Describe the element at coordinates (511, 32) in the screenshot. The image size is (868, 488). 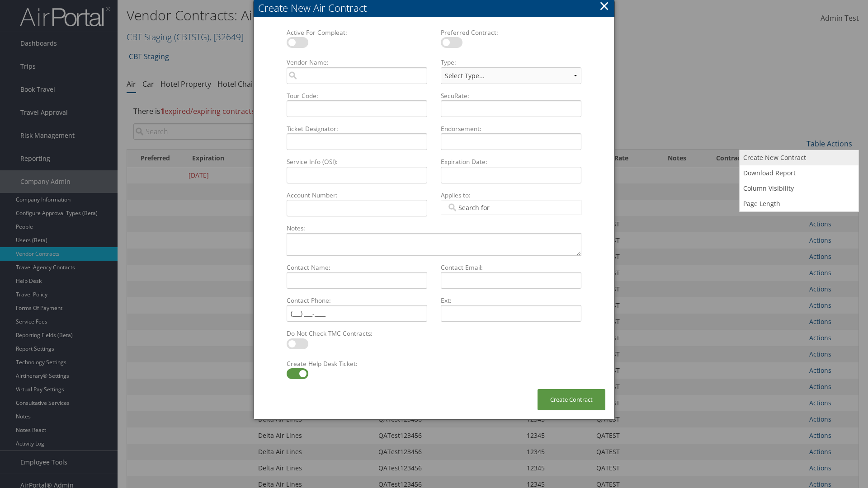
I see `label: Preferred Contract:` at that location.